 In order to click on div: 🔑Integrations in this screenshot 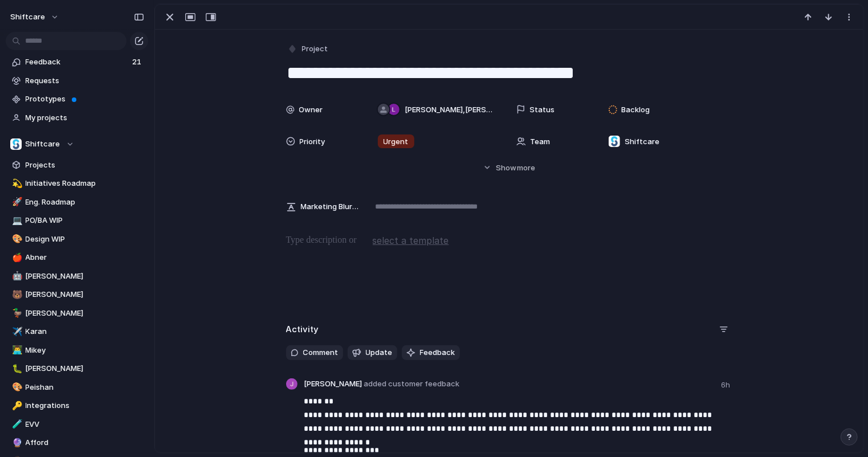, I will do `click(77, 406)`.